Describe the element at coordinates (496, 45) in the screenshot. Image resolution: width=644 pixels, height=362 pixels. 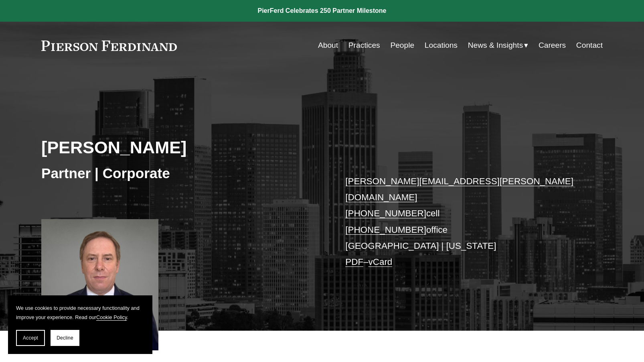
I see `span: News & Insights` at that location.